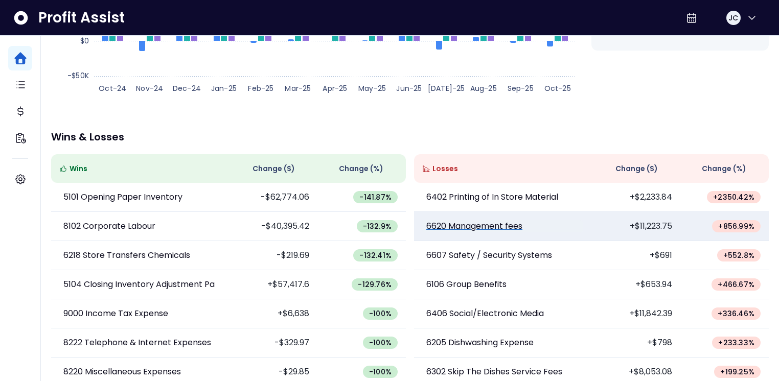 The image size is (779, 381). Describe the element at coordinates (112, 88) in the screenshot. I see `text: Oct-24` at that location.